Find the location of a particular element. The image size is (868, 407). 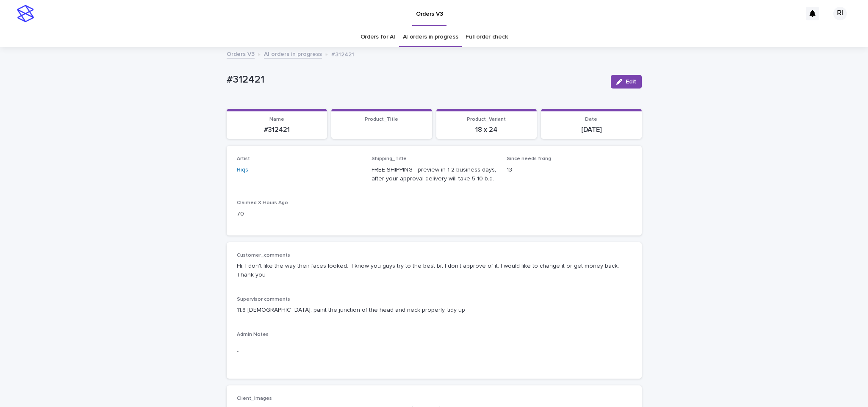

div: RI is located at coordinates (840, 14).